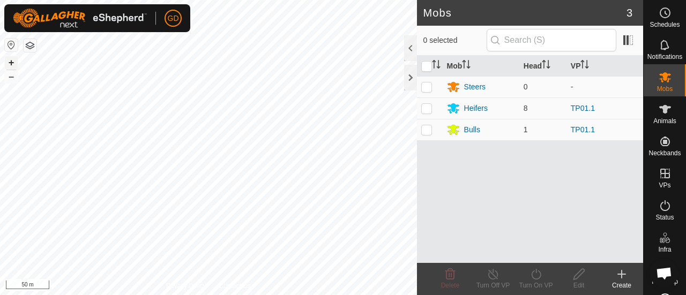  I want to click on span: Animals, so click(665, 121).